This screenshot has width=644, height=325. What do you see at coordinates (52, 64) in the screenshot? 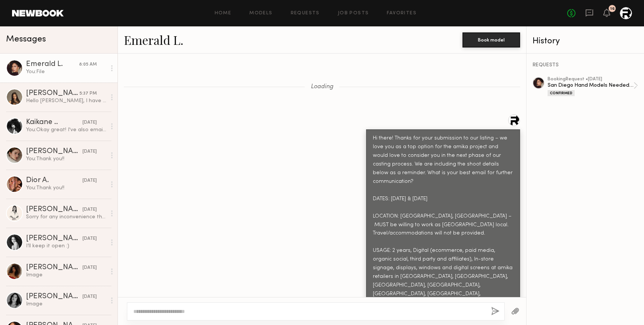
I see `div: Emerald L.` at bounding box center [52, 64].